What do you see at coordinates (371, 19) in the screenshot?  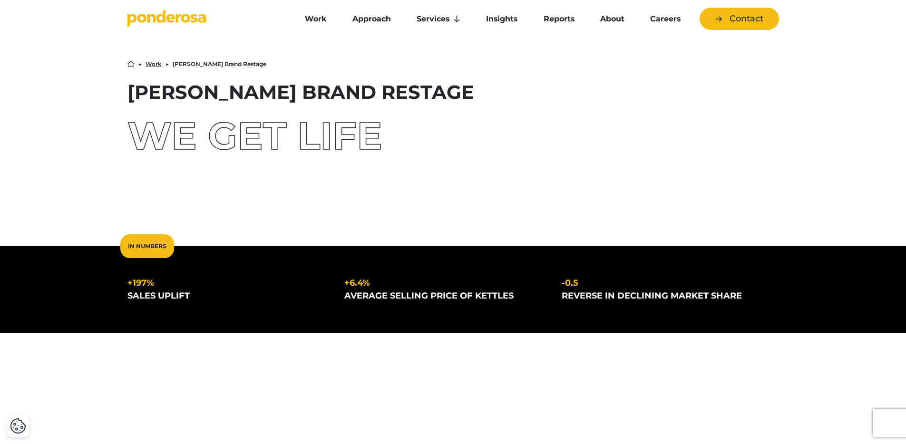 I see `a: Approach` at bounding box center [371, 19].